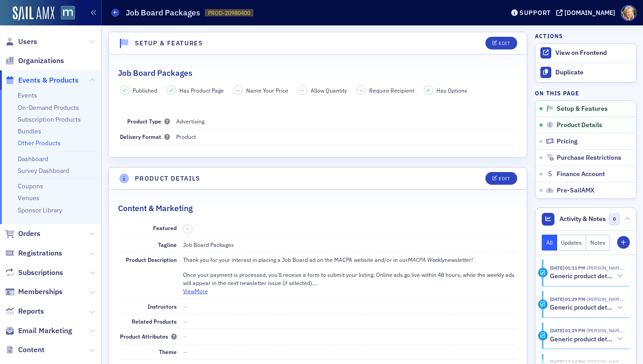  What do you see at coordinates (64, 14) in the screenshot?
I see `a: View Homepage` at bounding box center [64, 14].